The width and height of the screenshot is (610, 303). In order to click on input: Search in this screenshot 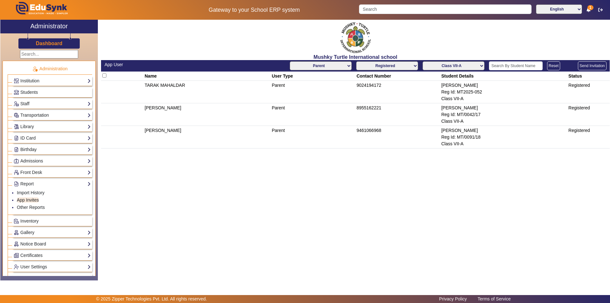, I will do `click(445, 9)`.